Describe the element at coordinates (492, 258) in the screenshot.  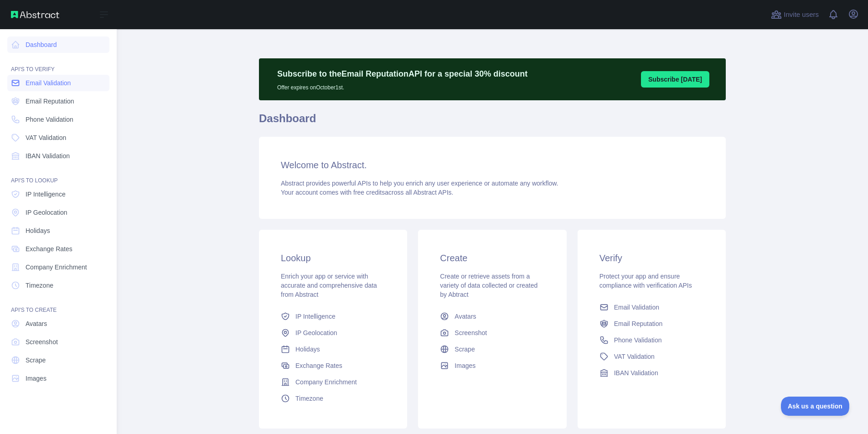
I see `h3: Create` at that location.